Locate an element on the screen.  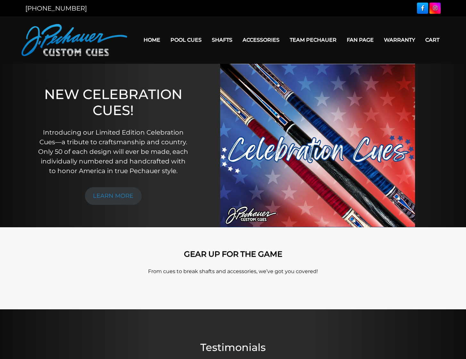
a: Shafts is located at coordinates (222, 40).